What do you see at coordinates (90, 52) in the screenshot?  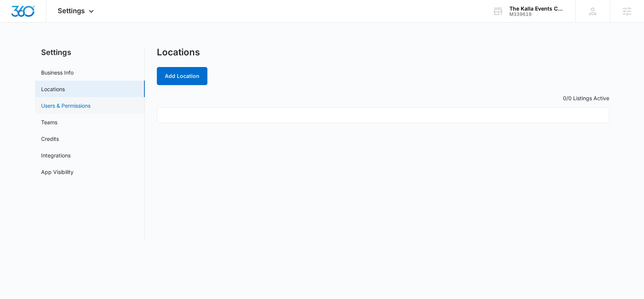 I see `h2: Settings` at bounding box center [90, 52].